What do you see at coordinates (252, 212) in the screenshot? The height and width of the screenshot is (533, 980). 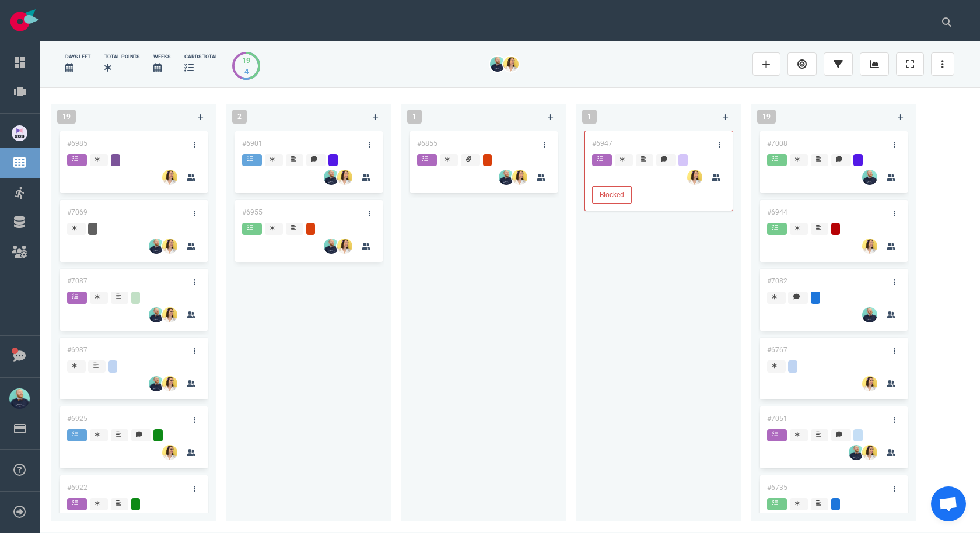 I see `a: #6955` at bounding box center [252, 212].